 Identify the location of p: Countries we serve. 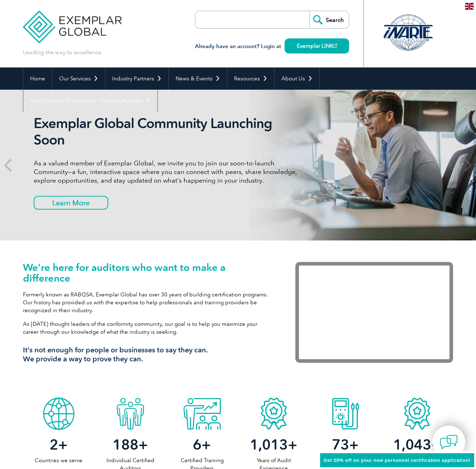
(59, 460).